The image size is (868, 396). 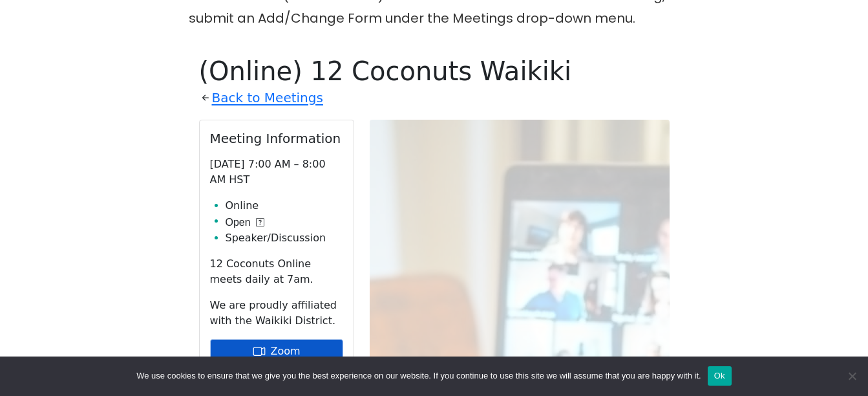 I want to click on h2: Meeting Information, so click(x=276, y=139).